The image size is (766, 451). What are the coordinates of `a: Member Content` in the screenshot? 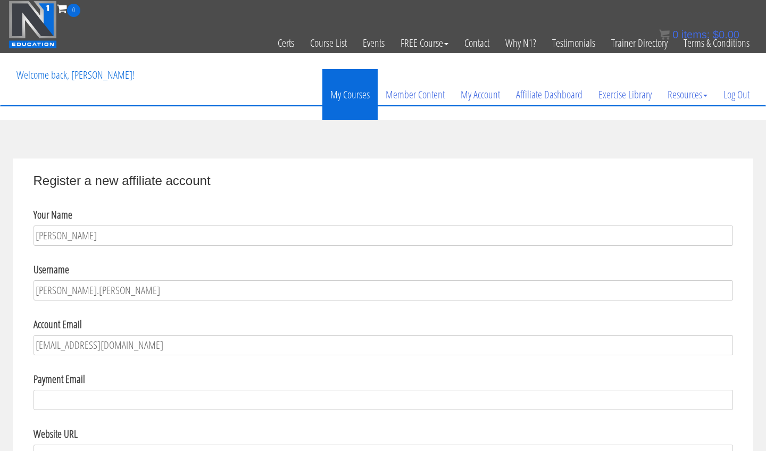 It's located at (415, 95).